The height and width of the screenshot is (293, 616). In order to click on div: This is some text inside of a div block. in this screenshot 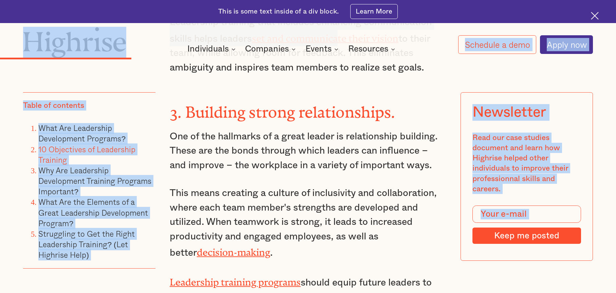, I will do `click(278, 12)`.